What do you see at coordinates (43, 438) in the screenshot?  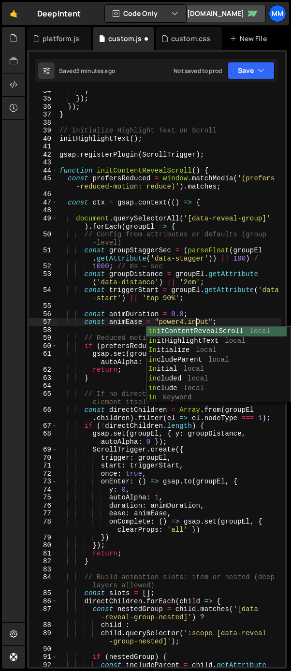 I see `div: 68` at bounding box center [43, 438].